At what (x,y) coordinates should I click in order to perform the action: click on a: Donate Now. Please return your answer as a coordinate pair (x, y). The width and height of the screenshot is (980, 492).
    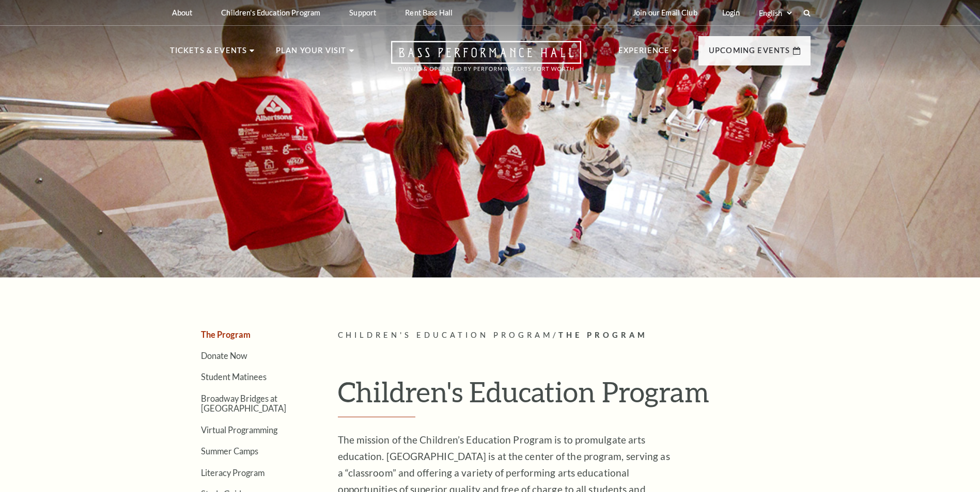
    Looking at the image, I should click on (224, 356).